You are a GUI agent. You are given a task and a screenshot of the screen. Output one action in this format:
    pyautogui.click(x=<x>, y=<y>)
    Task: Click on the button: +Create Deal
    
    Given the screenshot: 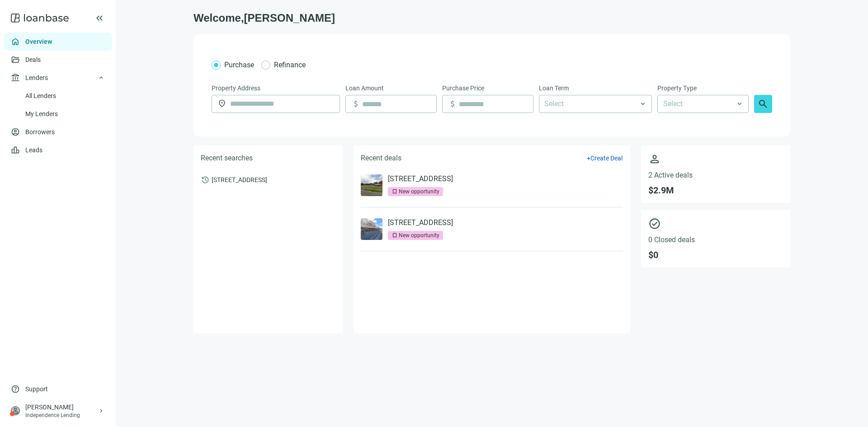 What is the action you would take?
    pyautogui.click(x=604, y=158)
    